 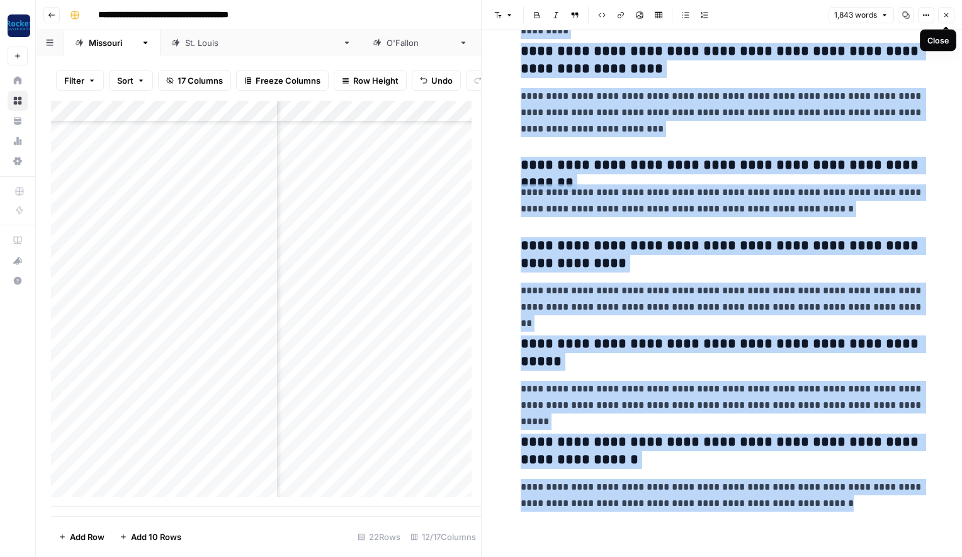 I want to click on button: Sort, so click(x=131, y=81).